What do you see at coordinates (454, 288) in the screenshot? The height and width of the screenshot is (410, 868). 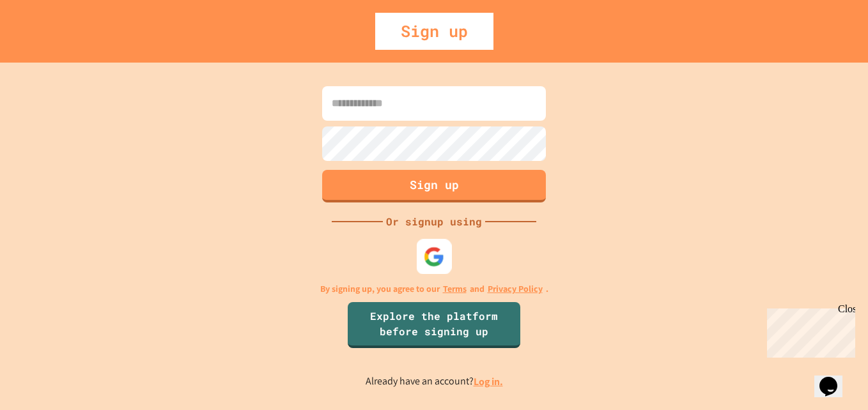 I see `a: Terms` at bounding box center [454, 288].